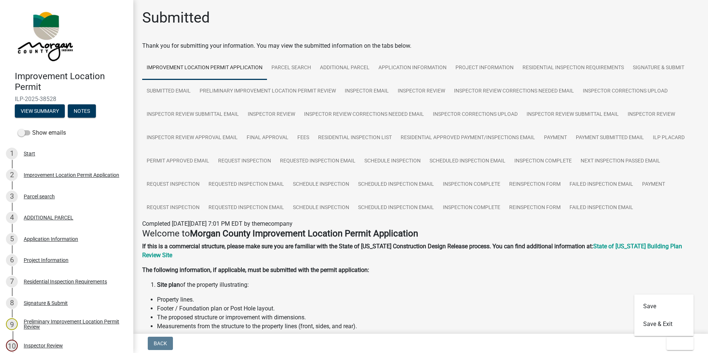 This screenshot has height=353, width=708. Describe the element at coordinates (12, 197) in the screenshot. I see `div: 3` at that location.